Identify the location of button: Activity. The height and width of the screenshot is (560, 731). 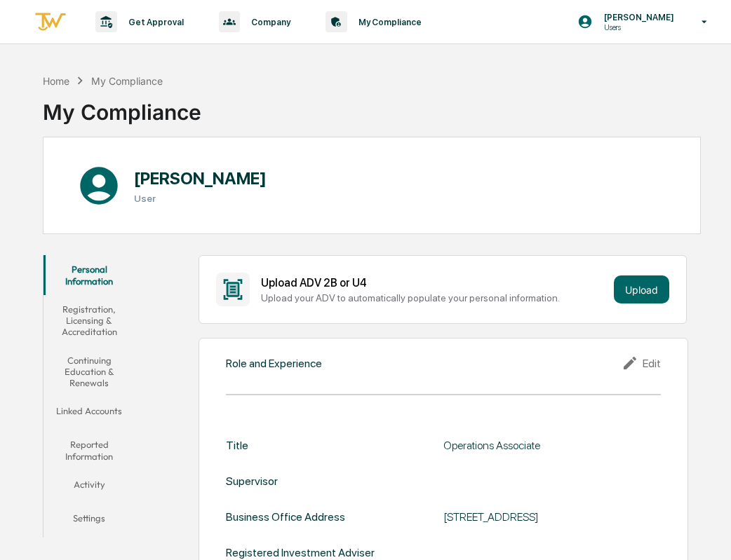
(89, 487).